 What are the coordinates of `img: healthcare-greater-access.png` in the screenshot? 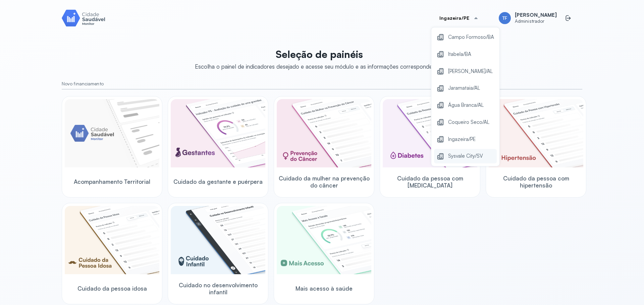 It's located at (324, 241).